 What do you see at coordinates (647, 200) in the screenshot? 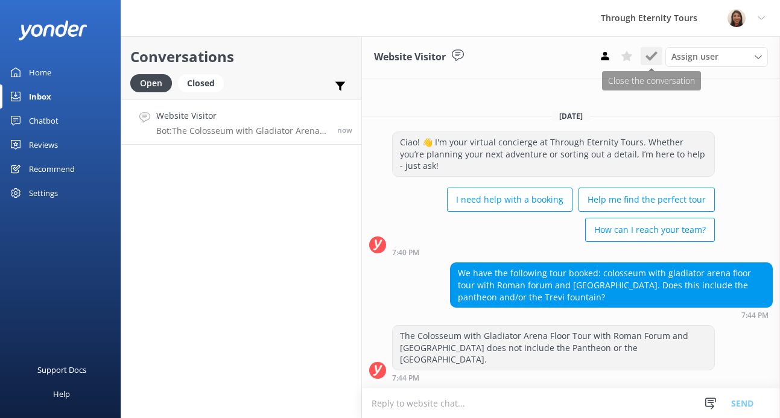
I see `button: Help me find the perfect tour` at bounding box center [647, 200].